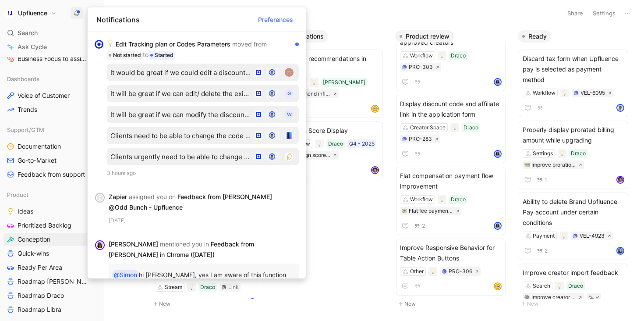 Image resolution: width=644 pixels, height=321 pixels. I want to click on div: 💡Edit Tracking plan or Codes Parameters moved from Not startedtoStartedIt would be great if we co..., so click(196, 108).